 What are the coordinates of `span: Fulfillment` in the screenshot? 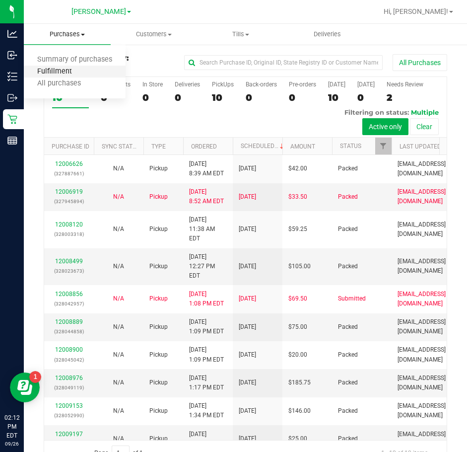 It's located at (55, 72).